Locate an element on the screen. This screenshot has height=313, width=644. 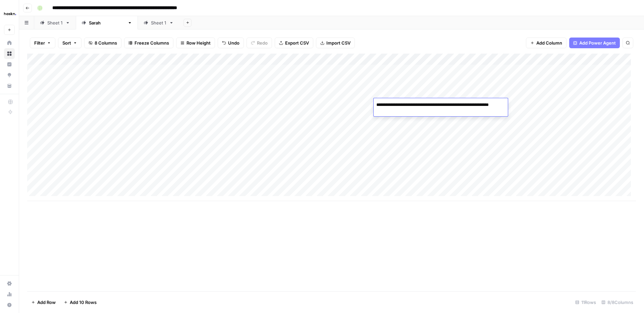
button: Help + Support is located at coordinates (9, 305).